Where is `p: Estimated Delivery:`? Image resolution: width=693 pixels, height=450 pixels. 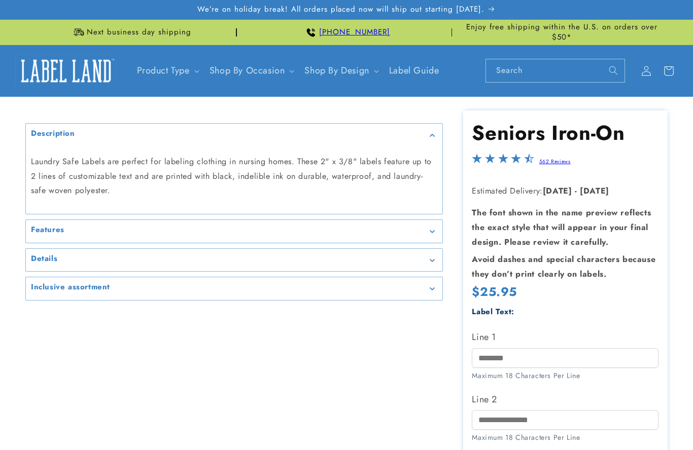
p: Estimated Delivery: is located at coordinates (565, 191).